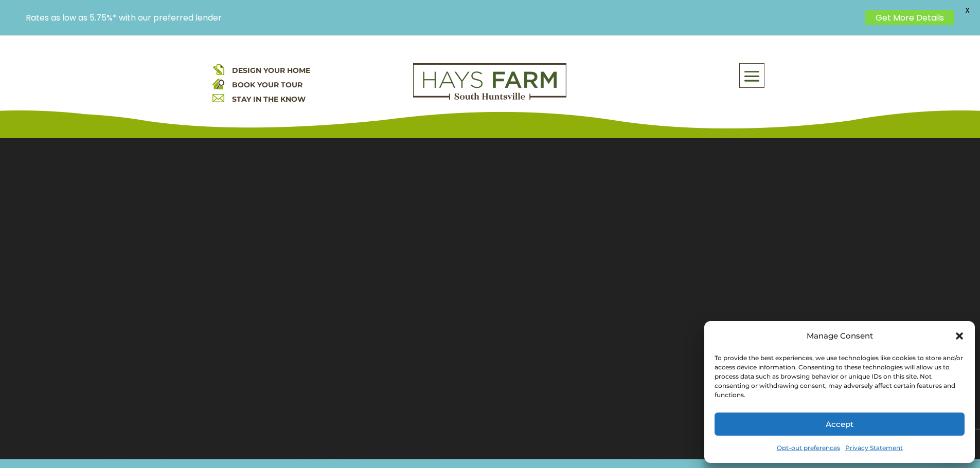 The height and width of the screenshot is (468, 980). Describe the element at coordinates (218, 69) in the screenshot. I see `img: design your home` at that location.